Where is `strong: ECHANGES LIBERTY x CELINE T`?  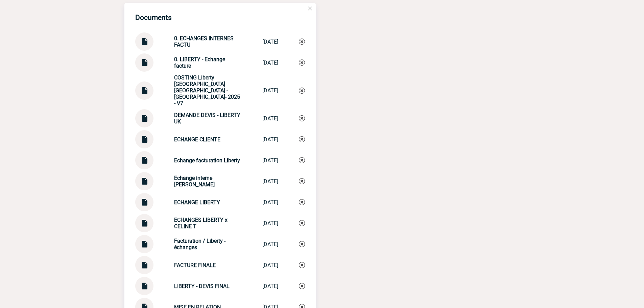 strong: ECHANGES LIBERTY x CELINE T is located at coordinates (201, 223).